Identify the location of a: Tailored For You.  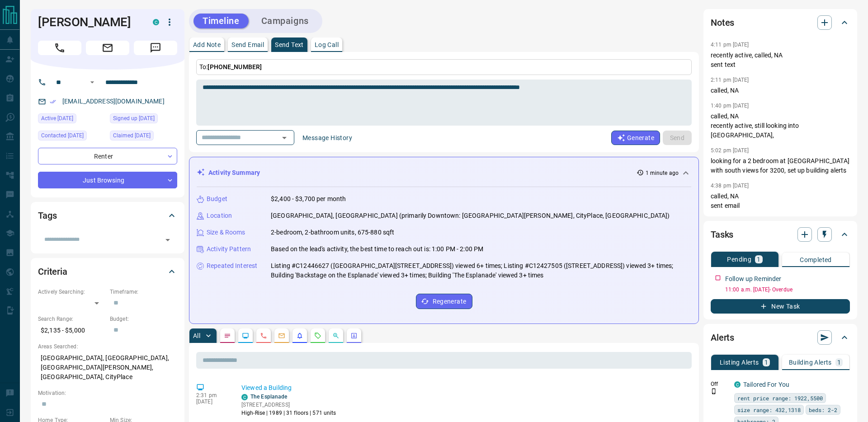
(766, 384).